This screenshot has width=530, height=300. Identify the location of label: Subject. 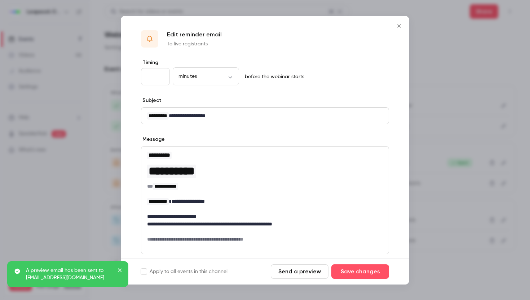
(151, 101).